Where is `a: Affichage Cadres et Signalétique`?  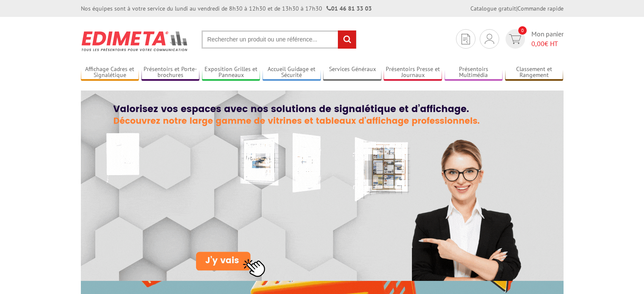 a: Affichage Cadres et Signalétique is located at coordinates (110, 72).